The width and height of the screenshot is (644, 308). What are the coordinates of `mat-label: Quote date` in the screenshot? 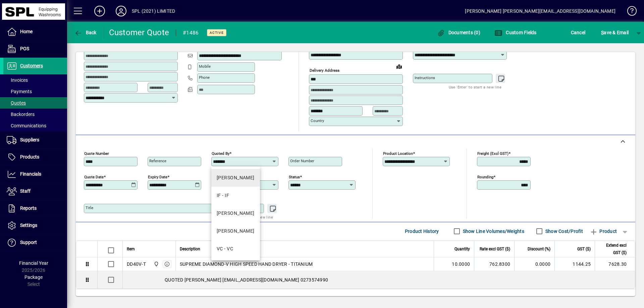 It's located at (94, 176).